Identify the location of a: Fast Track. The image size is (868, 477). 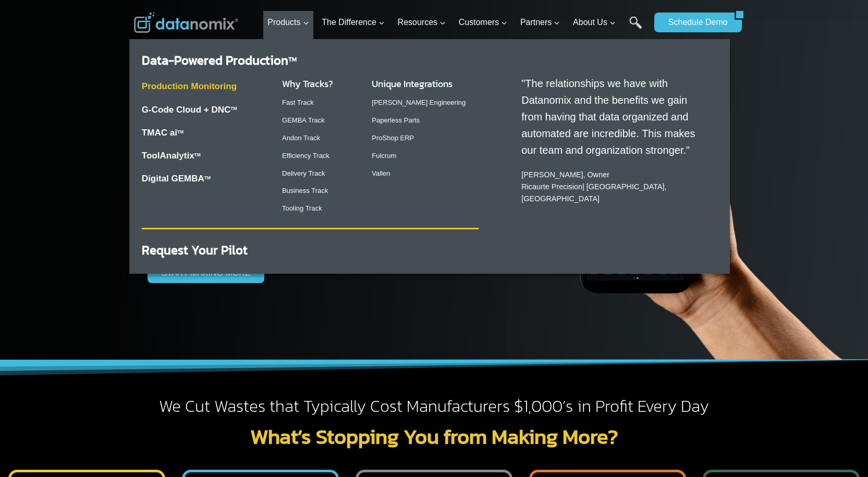
(298, 102).